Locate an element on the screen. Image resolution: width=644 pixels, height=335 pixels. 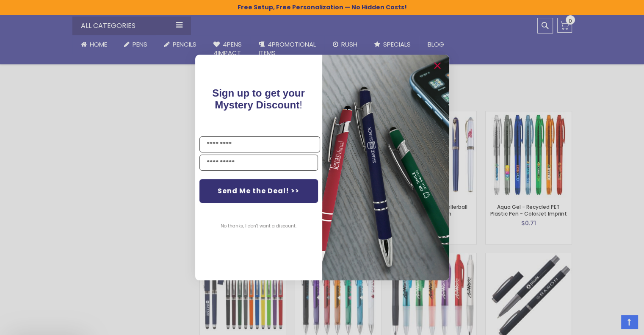
span: Sign up to get your Mystery Discount is located at coordinates (258, 99).